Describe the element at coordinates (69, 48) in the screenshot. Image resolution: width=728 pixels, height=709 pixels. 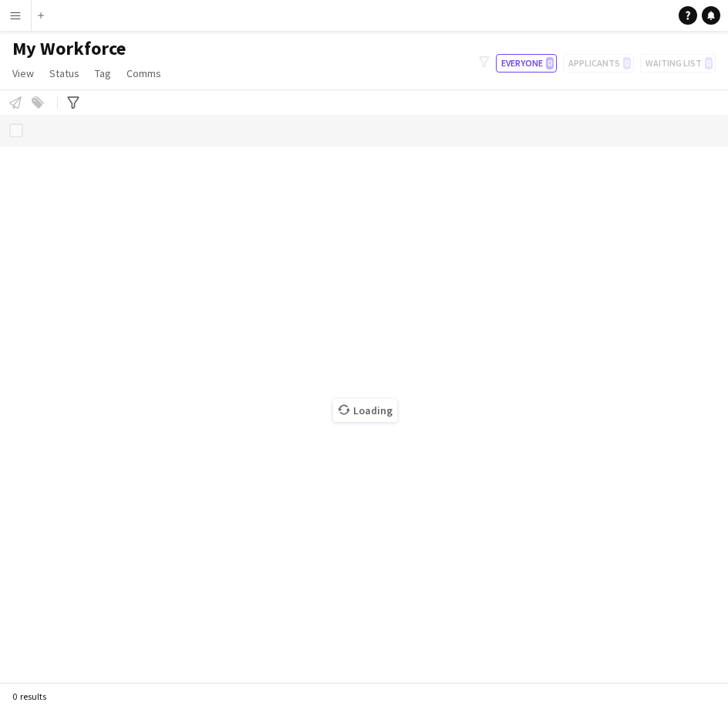
I see `span: My Workforce` at that location.